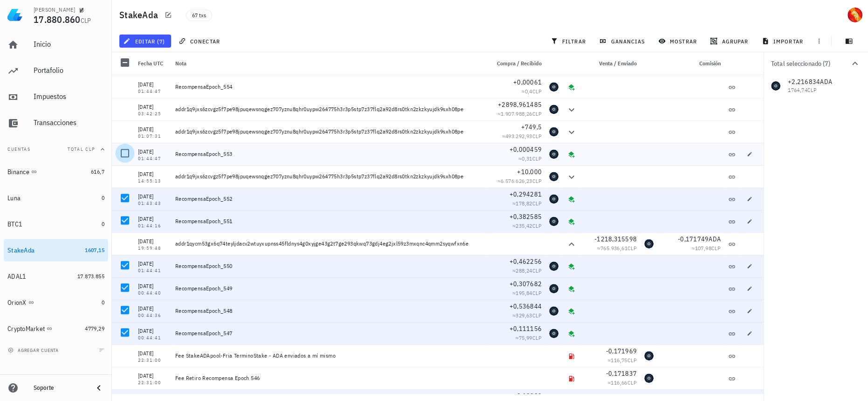 This screenshot has width=868, height=401. What do you see at coordinates (619, 360) in the screenshot?
I see `span: 116,75` at bounding box center [619, 360].